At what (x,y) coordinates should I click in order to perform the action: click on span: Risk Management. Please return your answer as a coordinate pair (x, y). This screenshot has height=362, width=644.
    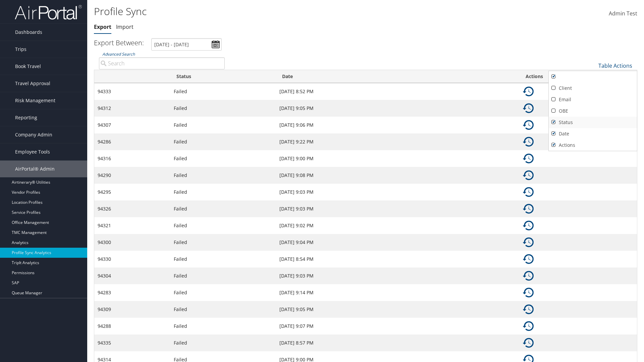
    Looking at the image, I should click on (35, 101).